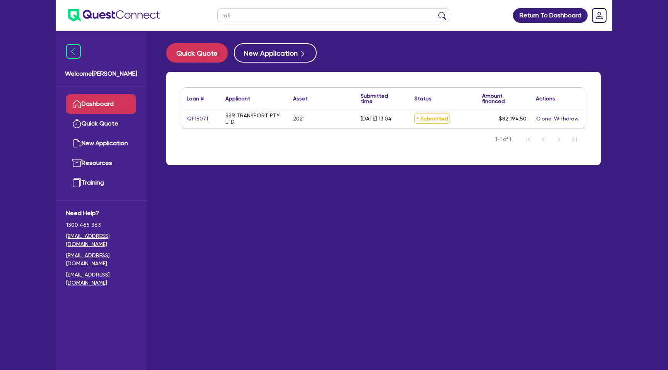 Image resolution: width=668 pixels, height=370 pixels. I want to click on button: Quick Quote, so click(197, 53).